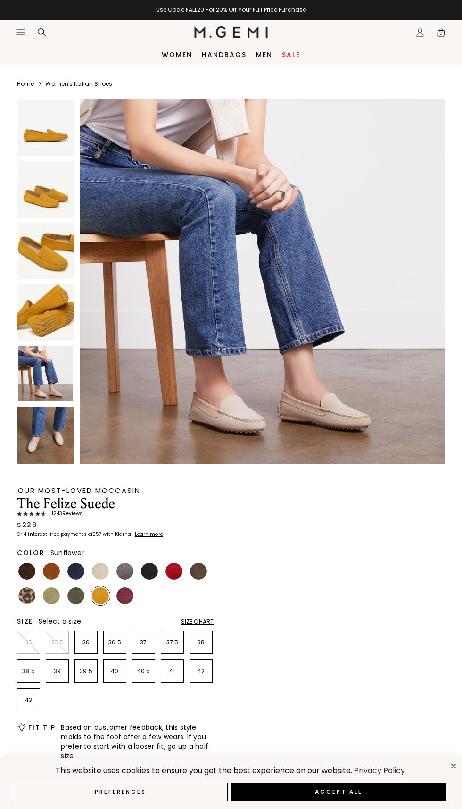  What do you see at coordinates (224, 55) in the screenshot?
I see `a: Handbags` at bounding box center [224, 55].